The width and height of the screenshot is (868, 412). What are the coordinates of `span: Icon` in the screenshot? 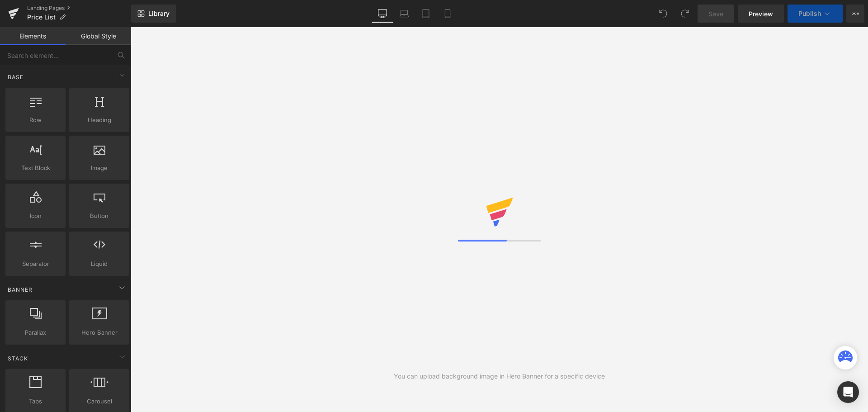 It's located at (35, 216).